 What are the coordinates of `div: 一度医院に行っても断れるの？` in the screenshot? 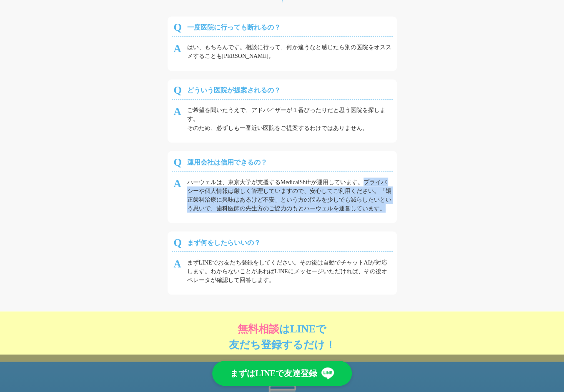 It's located at (282, 27).